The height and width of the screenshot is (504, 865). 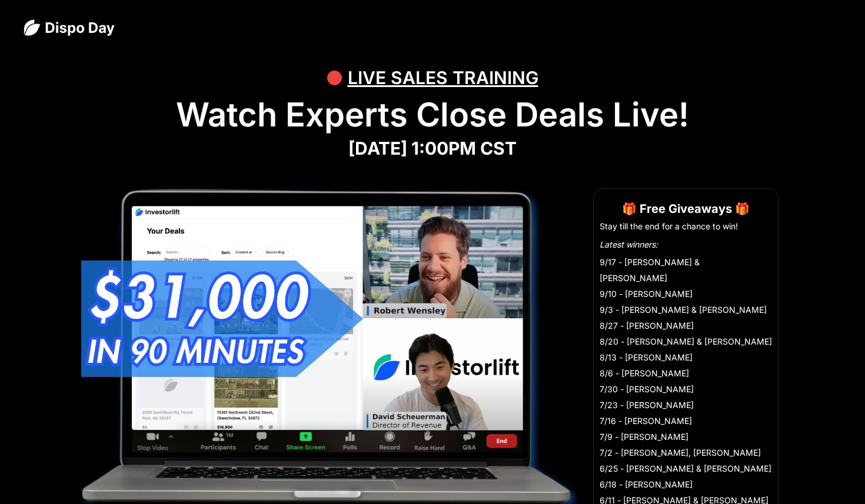 What do you see at coordinates (685, 226) in the screenshot?
I see `li: Stay till the end for a chance to win!` at bounding box center [685, 226].